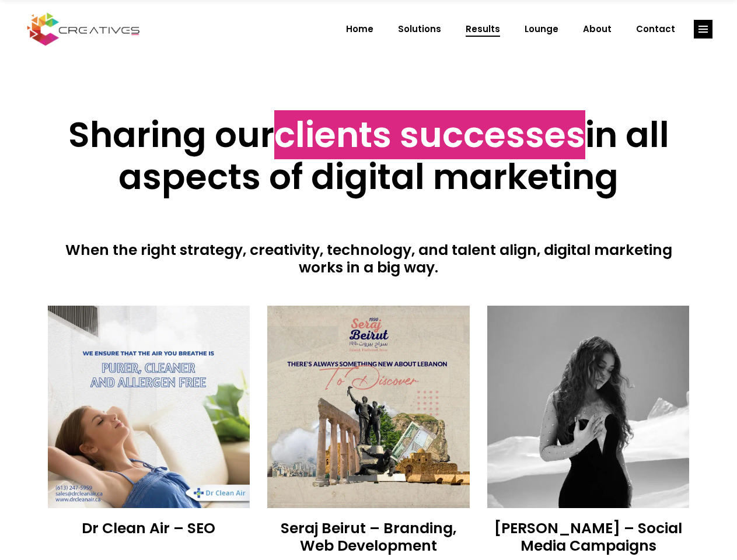 This screenshot has height=560, width=737. Describe the element at coordinates (597, 29) in the screenshot. I see `a: About` at that location.